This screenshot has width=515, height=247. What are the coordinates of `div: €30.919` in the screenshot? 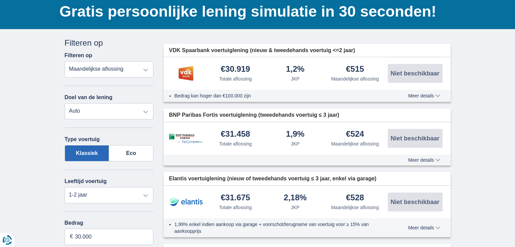 It's located at (235, 69).